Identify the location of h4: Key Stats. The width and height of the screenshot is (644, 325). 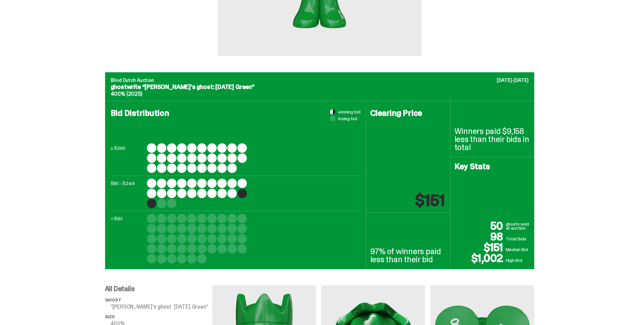
(492, 166).